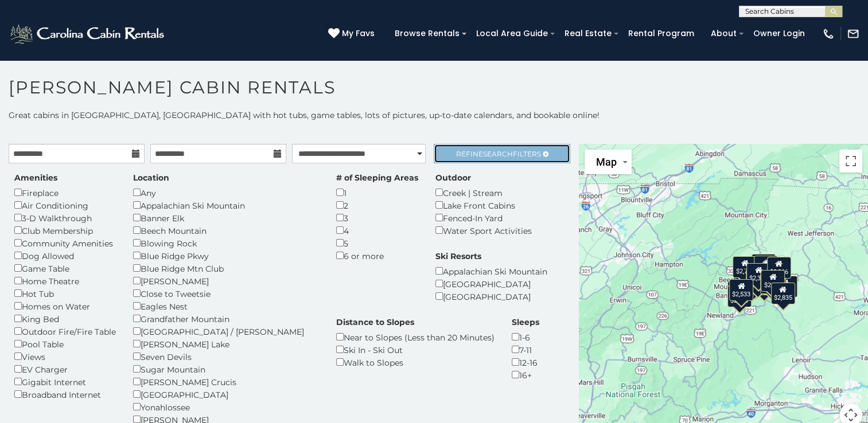  Describe the element at coordinates (483, 231) in the screenshot. I see `div: Water Sport Activities` at that location.